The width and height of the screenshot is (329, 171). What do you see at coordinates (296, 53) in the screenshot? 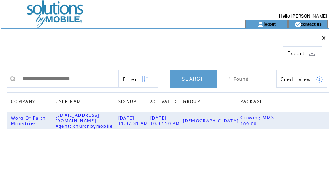
I see `span: Export to csv file` at bounding box center [296, 53].